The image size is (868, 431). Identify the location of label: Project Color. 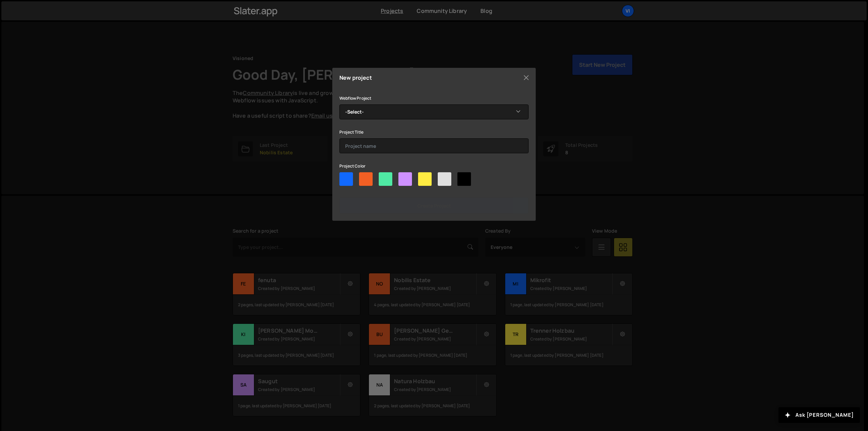
(352, 166).